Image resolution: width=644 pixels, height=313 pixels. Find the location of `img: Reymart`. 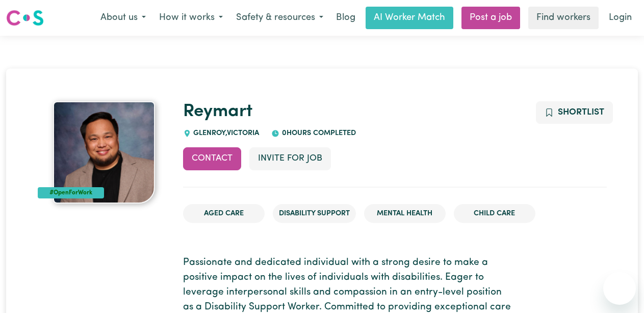

img: Reymart is located at coordinates (104, 153).